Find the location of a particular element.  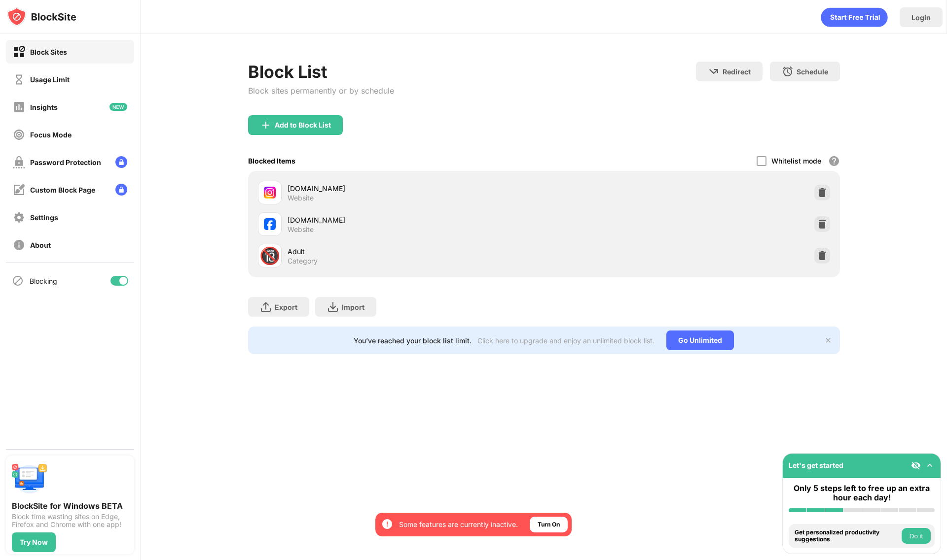

div: Only 5 steps left to free up an extra hour each day! is located at coordinates (861, 493).